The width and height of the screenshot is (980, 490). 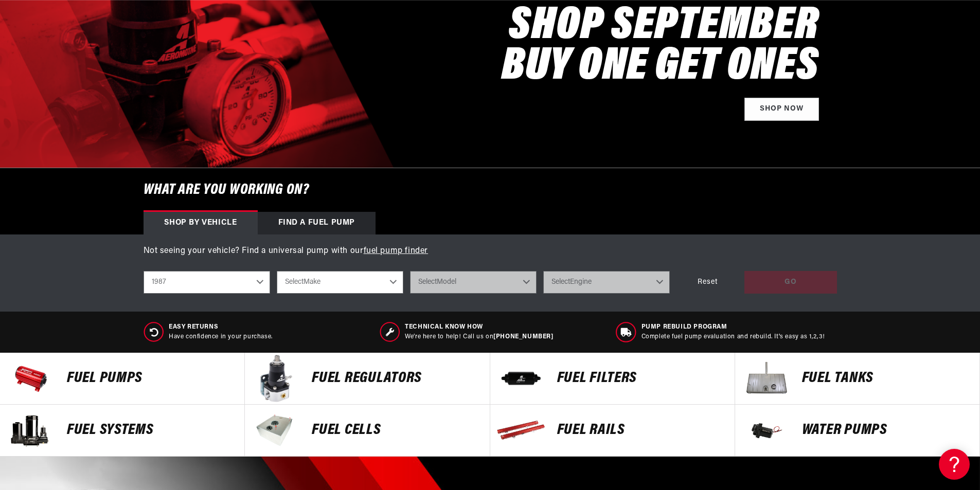 I want to click on a: Water Pumps Water Pumps, so click(x=857, y=430).